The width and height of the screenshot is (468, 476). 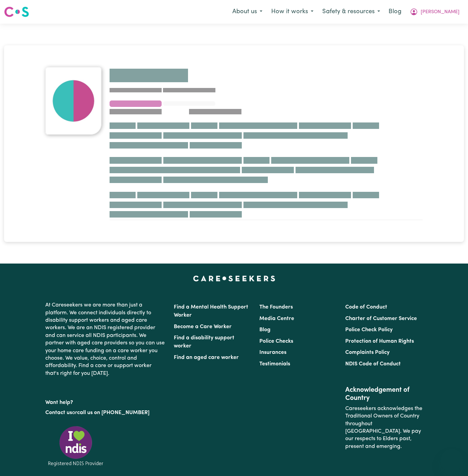 I want to click on a: Testimonials, so click(x=275, y=364).